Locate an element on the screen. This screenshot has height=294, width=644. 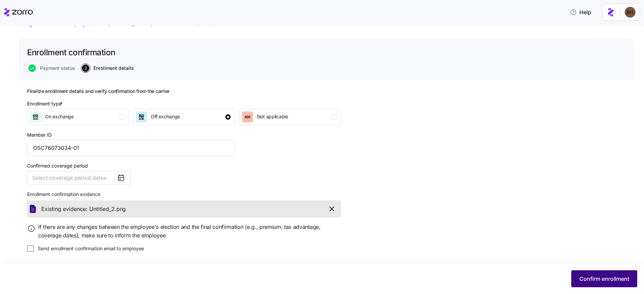
h2: Finalize enrollment details and verify confirmation from the carrier is located at coordinates (184, 91).